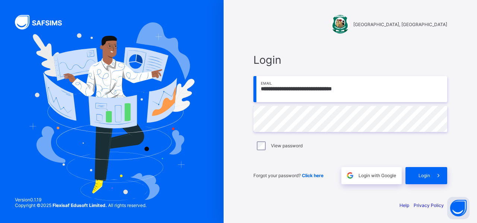 The height and width of the screenshot is (223, 477). What do you see at coordinates (428, 205) in the screenshot?
I see `a: Privacy Policy` at bounding box center [428, 205].